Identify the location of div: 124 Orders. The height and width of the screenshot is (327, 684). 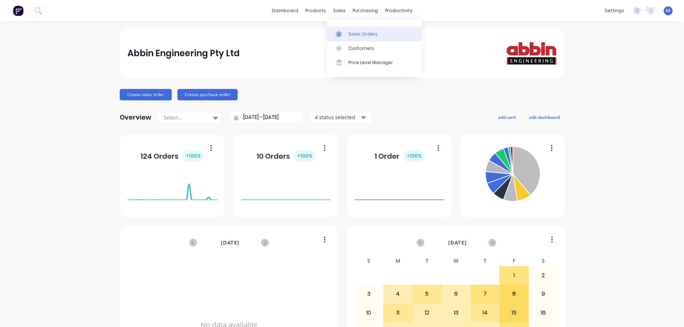
(172, 156).